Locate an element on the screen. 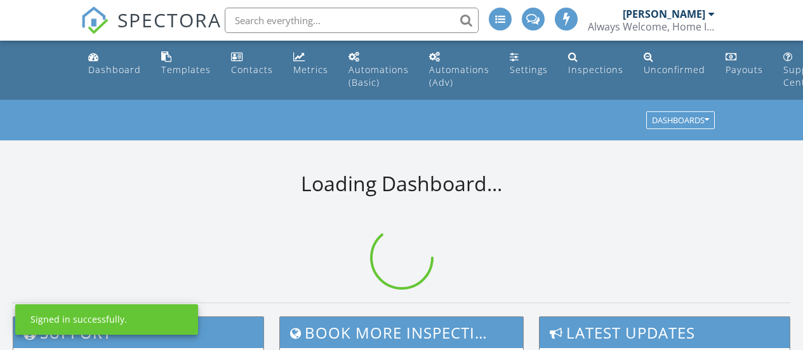  div: Payouts is located at coordinates (744, 69).